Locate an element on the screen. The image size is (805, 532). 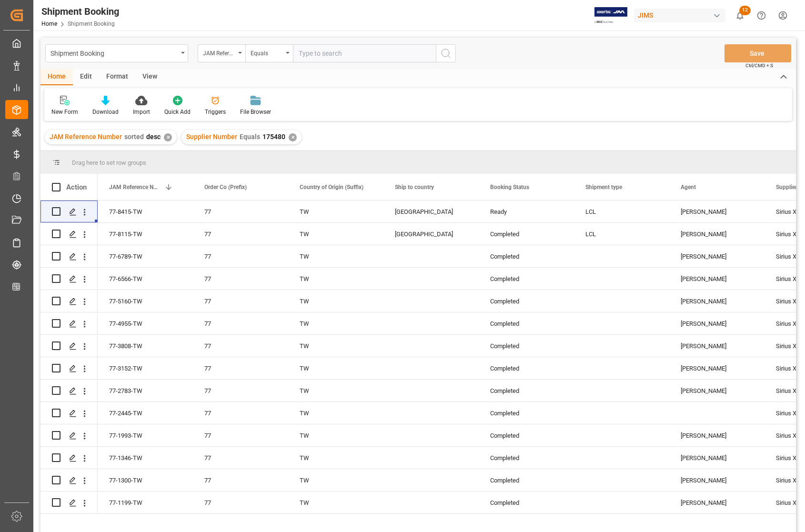
span: Equals is located at coordinates (250, 137).